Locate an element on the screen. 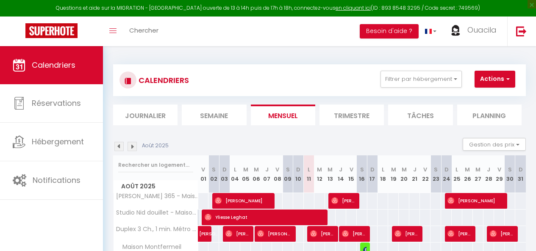  button: Besoin d'aide ? is located at coordinates (389, 31).